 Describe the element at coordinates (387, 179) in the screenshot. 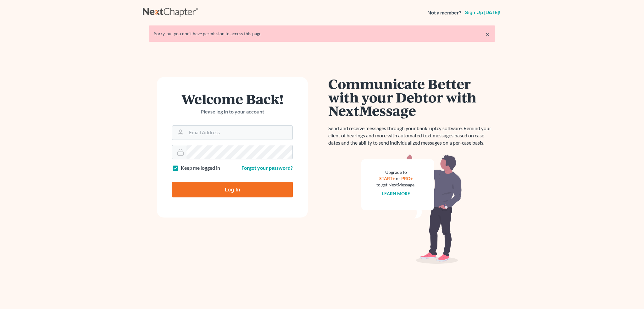

I see `a: START+` at that location.